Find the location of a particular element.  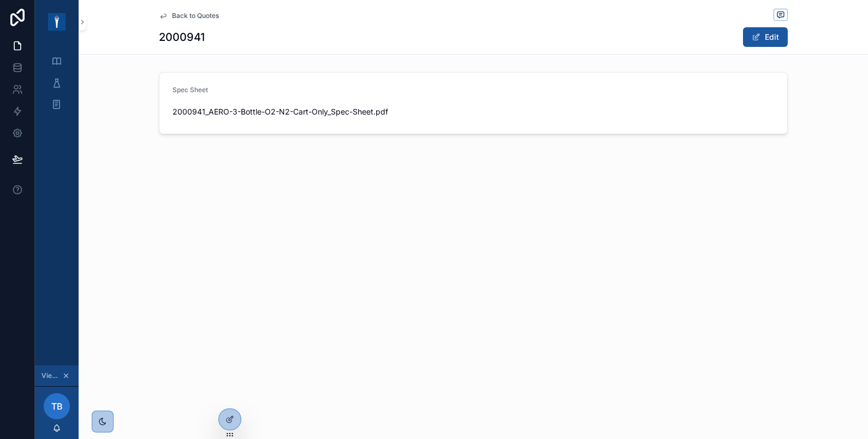

span: Spec Sheet is located at coordinates (190, 90).